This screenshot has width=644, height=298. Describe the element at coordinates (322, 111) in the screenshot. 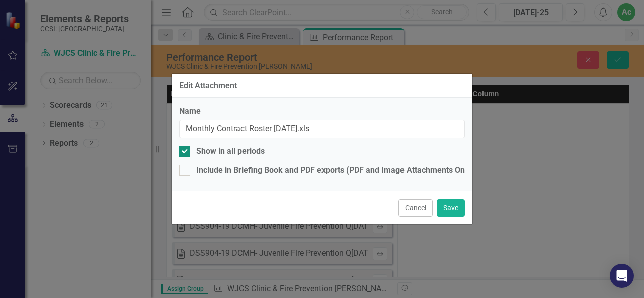

I see `label: Name` at that location.